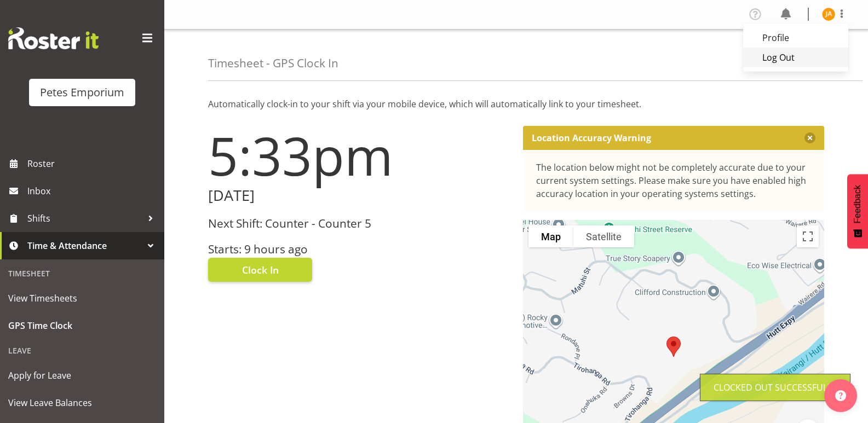 The height and width of the screenshot is (423, 868). I want to click on h1: 5:33pm, so click(359, 156).